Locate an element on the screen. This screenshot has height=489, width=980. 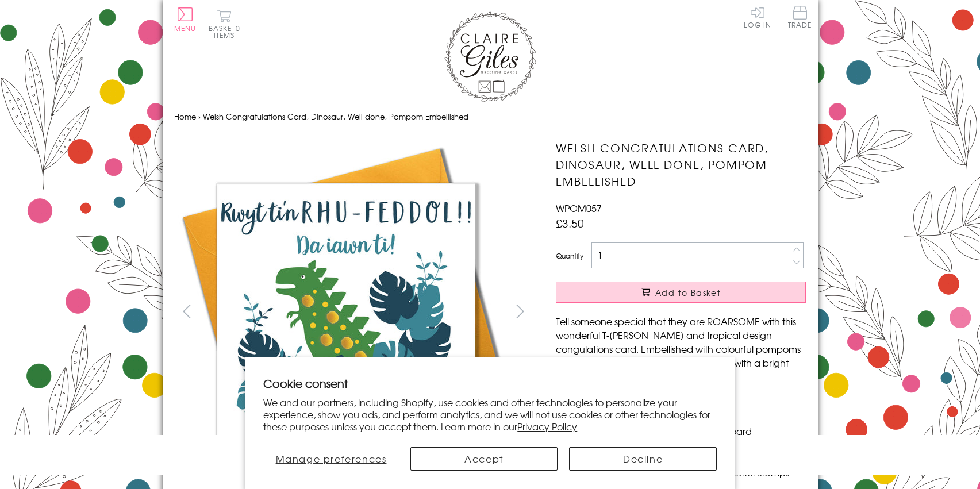
button: Decline is located at coordinates (643, 459).